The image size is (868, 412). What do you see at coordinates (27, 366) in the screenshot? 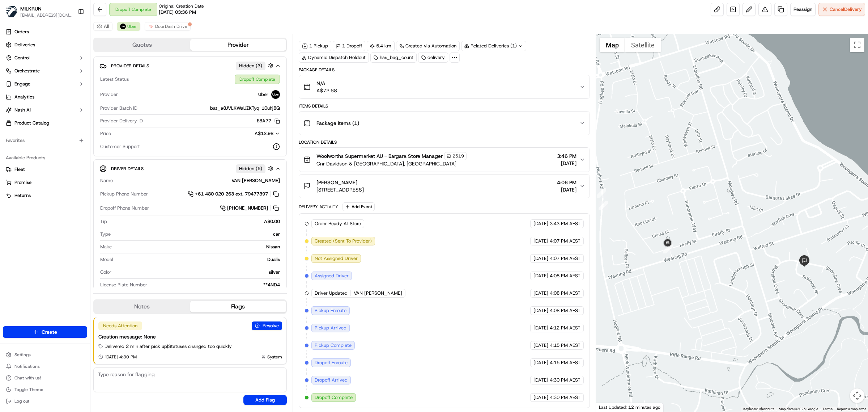
I see `span: Notifications` at bounding box center [27, 366].